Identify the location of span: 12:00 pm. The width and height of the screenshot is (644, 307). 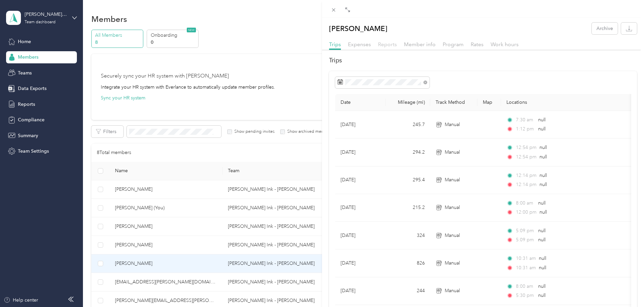
(526, 212).